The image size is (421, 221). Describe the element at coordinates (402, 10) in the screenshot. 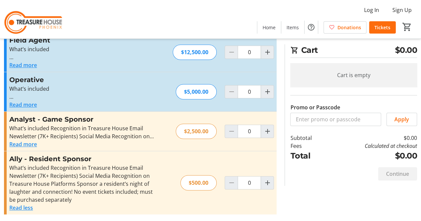

I see `button: Sign Up` at that location.